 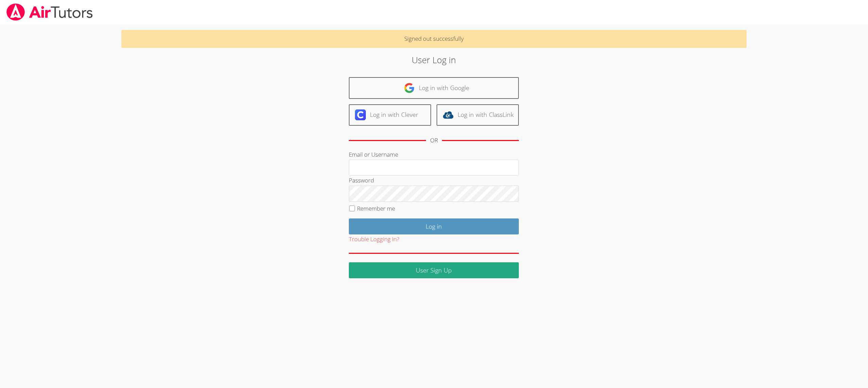 I want to click on img: google-logo-50288ca7cdecda66e5e0955fdab243c47b7ad437acaf1139b6f446037453330a.svg, so click(x=409, y=88).